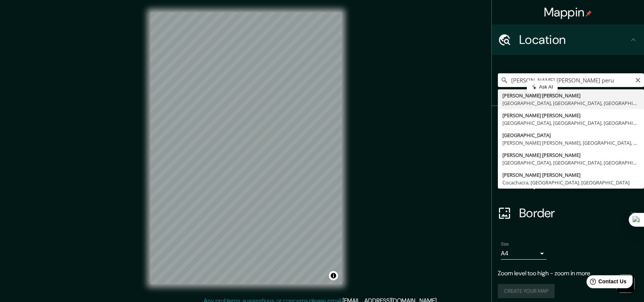  Describe the element at coordinates (568, 213) in the screenshot. I see `div: Border` at that location.